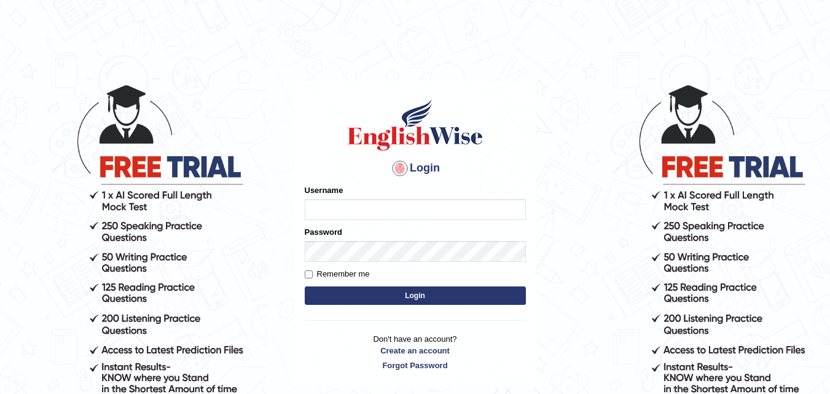 The width and height of the screenshot is (830, 394). What do you see at coordinates (415, 350) in the screenshot?
I see `a: Create an account` at bounding box center [415, 350].